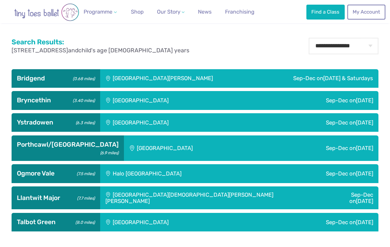 Image resolution: width=390 pixels, height=247 pixels. I want to click on h3: Talbot Green, so click(56, 222).